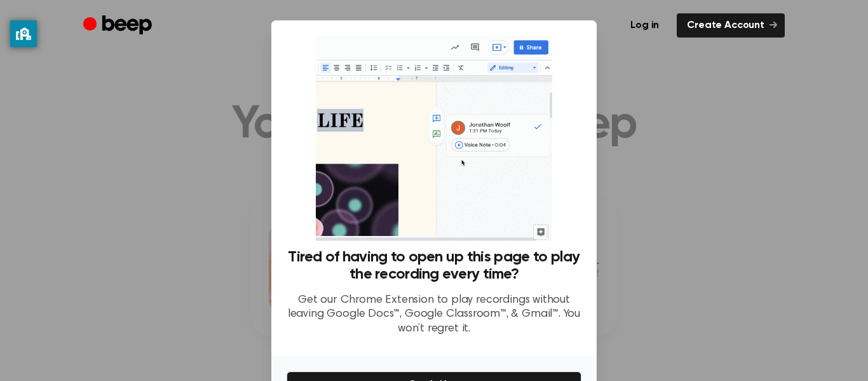 This screenshot has width=868, height=381. What do you see at coordinates (731, 25) in the screenshot?
I see `a: Create Account` at bounding box center [731, 25].